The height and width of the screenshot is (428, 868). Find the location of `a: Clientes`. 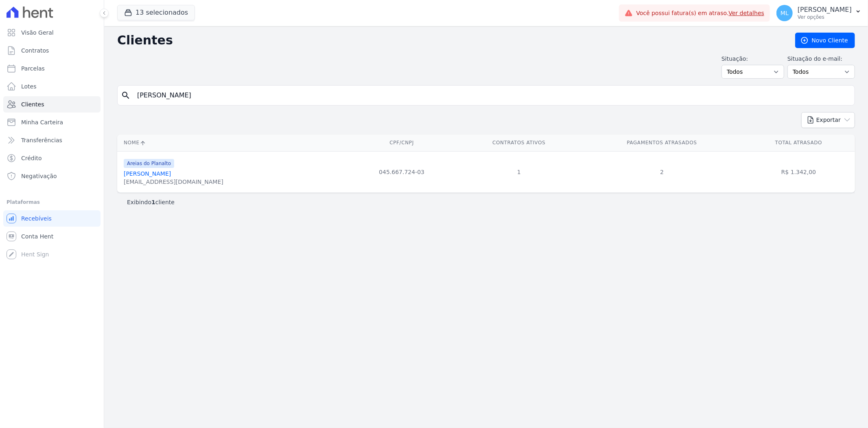

a: Clientes is located at coordinates (52, 104).